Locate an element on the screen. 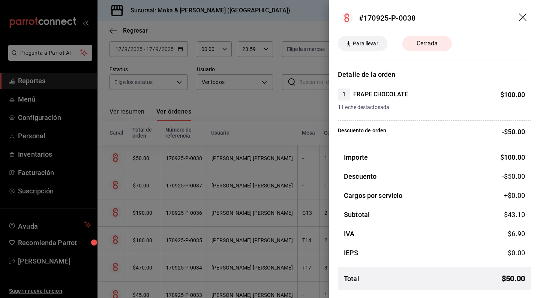 The image size is (540, 298). h3: Detalle de la orden is located at coordinates (434, 74).